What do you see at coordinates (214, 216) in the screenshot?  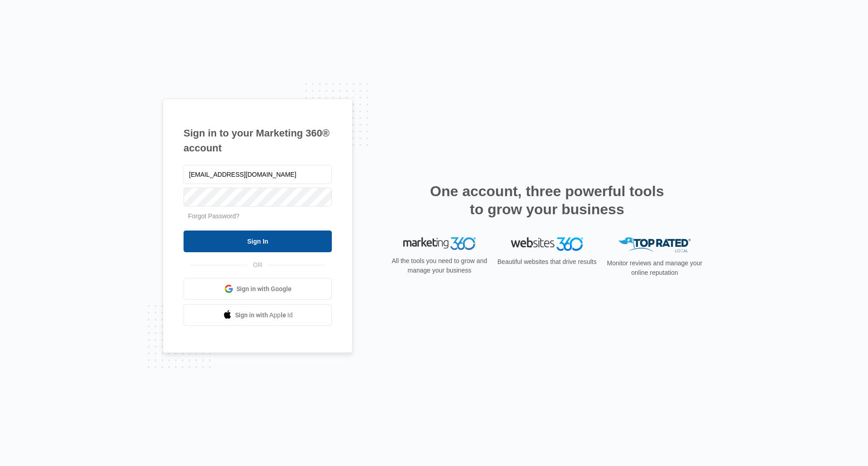 I see `a: Forgot Password?` at bounding box center [214, 216].